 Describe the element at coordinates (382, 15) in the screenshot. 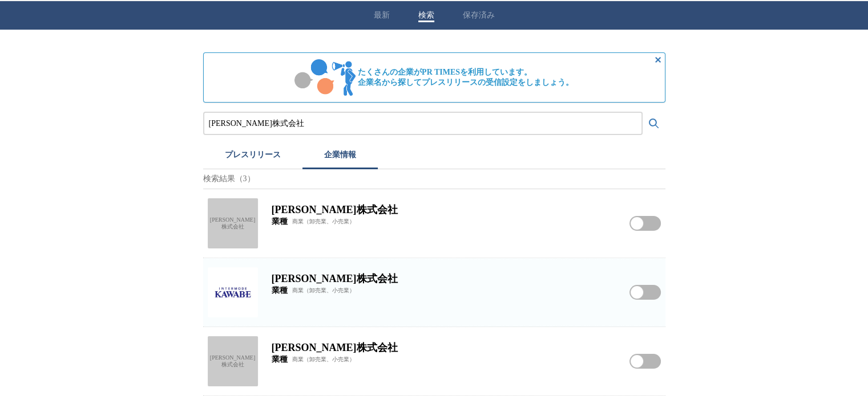

I see `button: 最新` at that location.